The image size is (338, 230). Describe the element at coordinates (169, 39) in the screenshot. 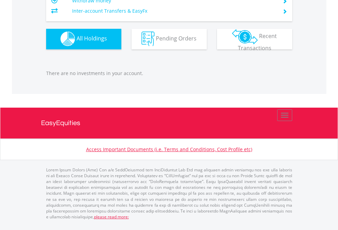

I see `button: Pending Orders` at that location.